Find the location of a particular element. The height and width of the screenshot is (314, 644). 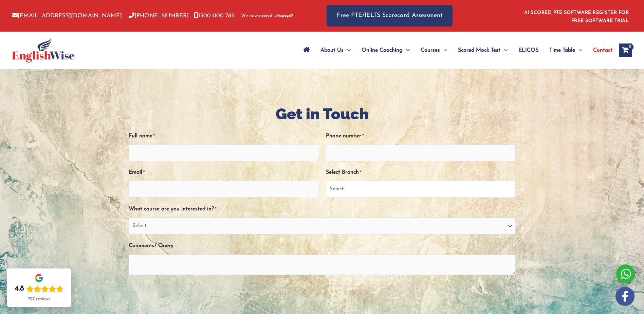

img: white-facebook.png is located at coordinates (625, 296).